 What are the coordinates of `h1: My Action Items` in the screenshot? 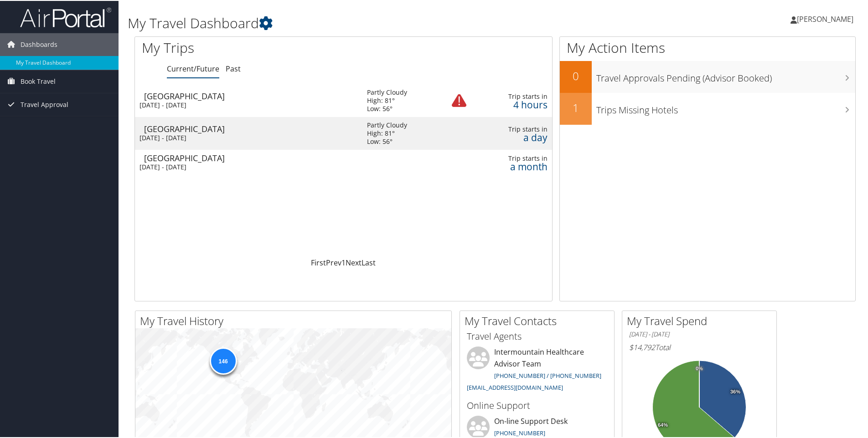 It's located at (707, 47).